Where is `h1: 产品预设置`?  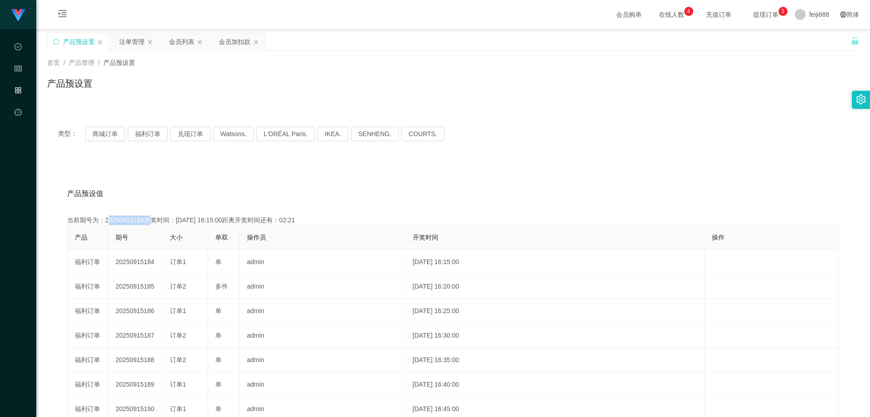
h1: 产品预设置 is located at coordinates (70, 83).